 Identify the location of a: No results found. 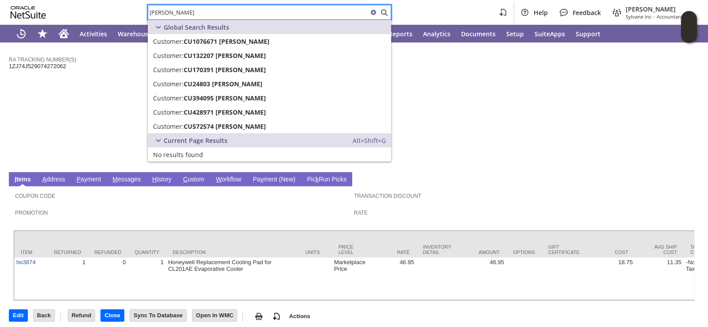
(269, 154).